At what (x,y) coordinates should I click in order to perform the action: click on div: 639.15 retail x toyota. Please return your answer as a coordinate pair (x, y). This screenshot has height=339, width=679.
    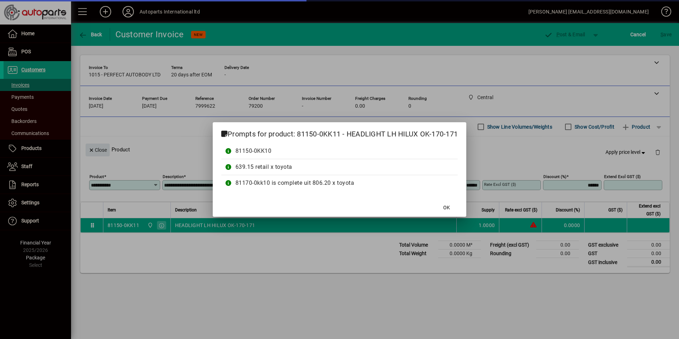
    Looking at the image, I should click on (346, 167).